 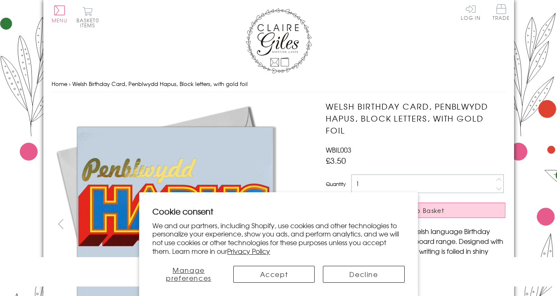 What do you see at coordinates (189, 274) in the screenshot?
I see `span: Manage preferences` at bounding box center [189, 274].